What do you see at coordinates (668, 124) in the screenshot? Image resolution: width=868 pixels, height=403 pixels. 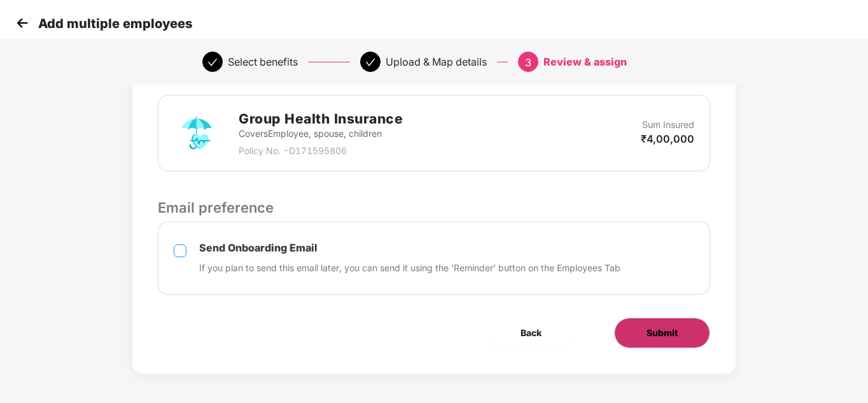 I see `p: Sum Insured` at bounding box center [668, 124].